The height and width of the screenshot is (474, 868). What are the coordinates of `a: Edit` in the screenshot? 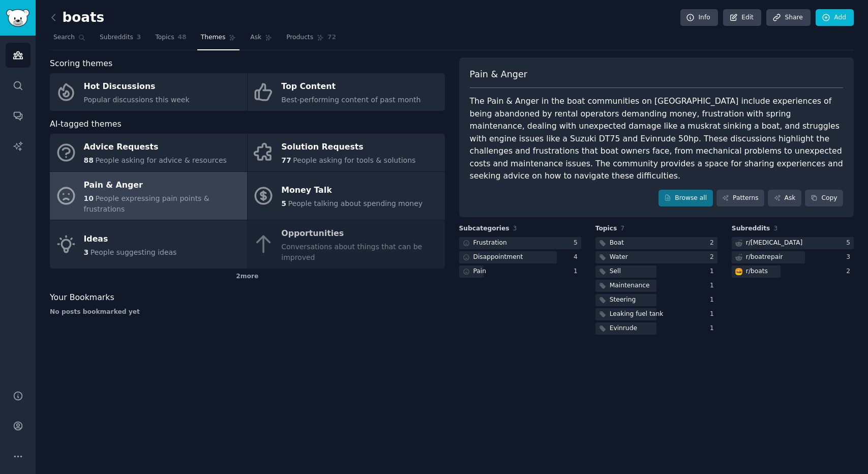 It's located at (742, 18).